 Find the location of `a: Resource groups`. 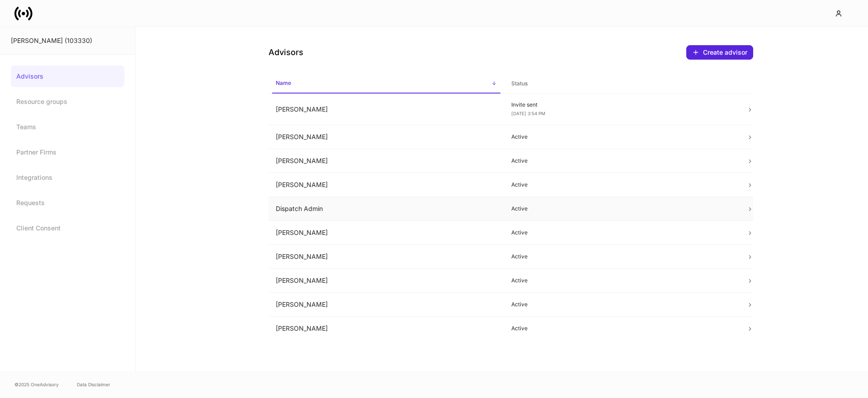

a: Resource groups is located at coordinates (68, 102).